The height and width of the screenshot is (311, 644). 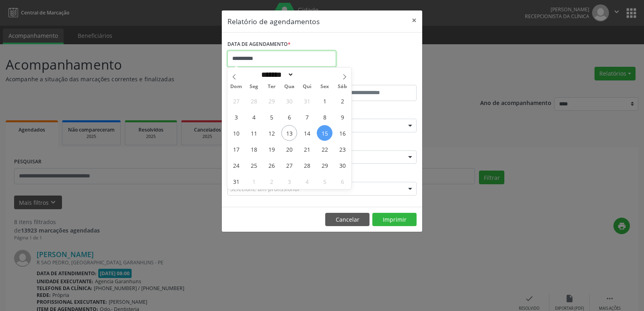 I want to click on span: Qui, so click(x=307, y=86).